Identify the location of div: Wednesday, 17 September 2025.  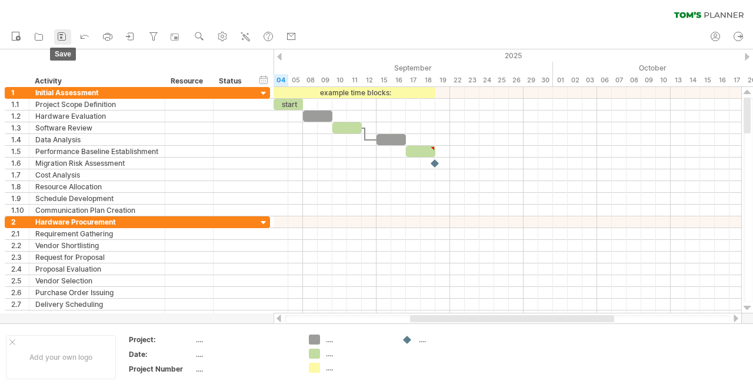
(413, 80).